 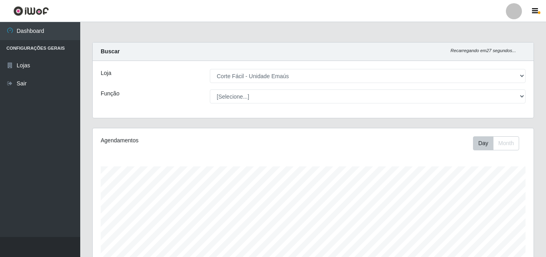 I want to click on label: Função, so click(x=110, y=93).